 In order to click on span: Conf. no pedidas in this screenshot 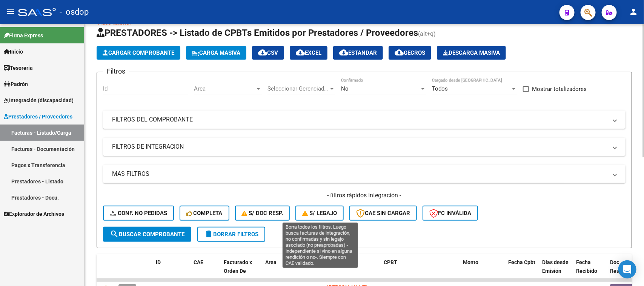, I will do `click(138, 213)`.